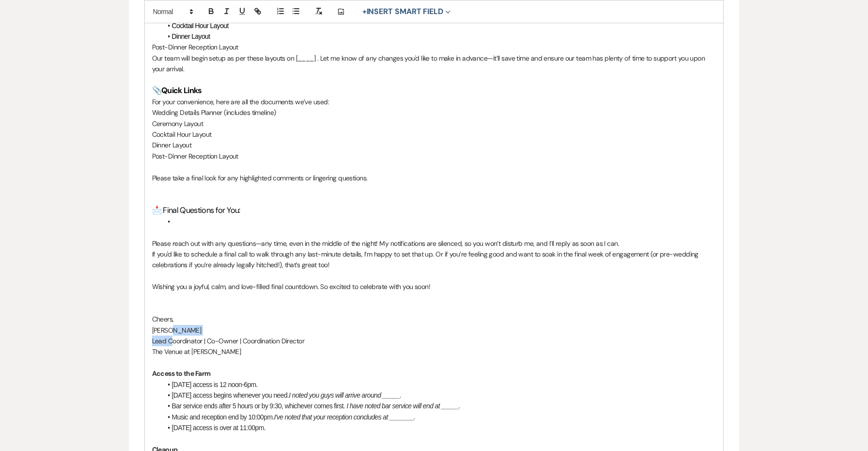  What do you see at coordinates (434, 340) in the screenshot?
I see `p: Lead Coordinator | Co-Owner | Coordination Director` at bounding box center [434, 340].